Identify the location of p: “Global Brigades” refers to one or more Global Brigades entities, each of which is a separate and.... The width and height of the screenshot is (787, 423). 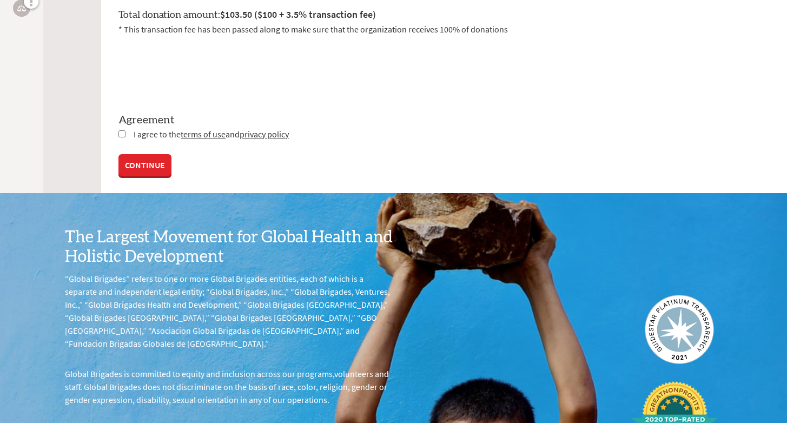
(229, 311).